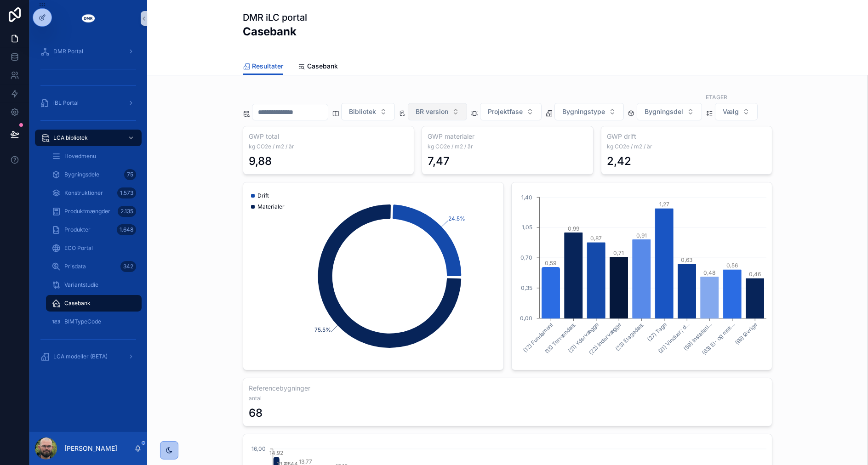 This screenshot has height=465, width=868. I want to click on tspan: 0,35, so click(526, 288).